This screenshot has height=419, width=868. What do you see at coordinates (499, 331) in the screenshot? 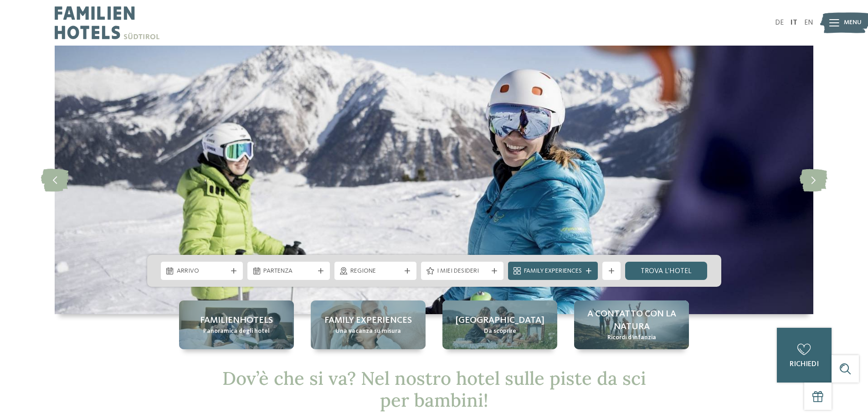
I see `span: Da scoprire` at bounding box center [499, 331].